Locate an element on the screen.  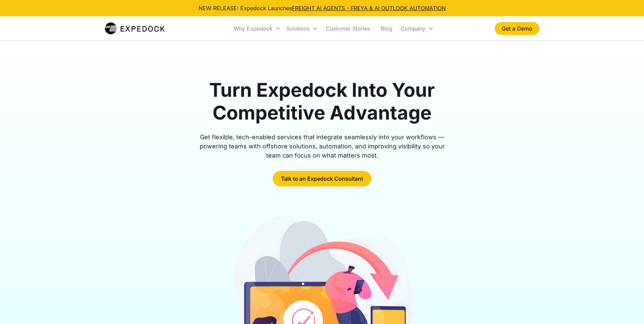
a: Customer Stories is located at coordinates (348, 29).